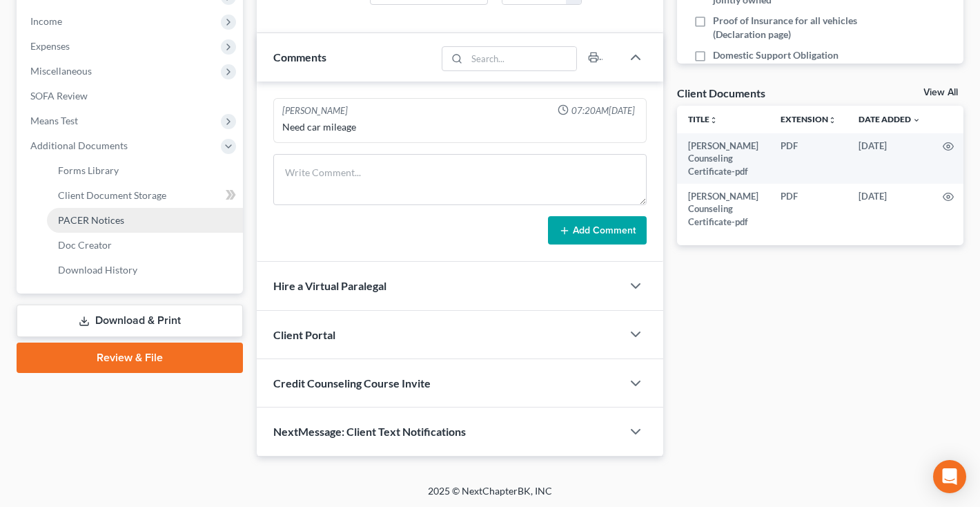 The image size is (980, 507). What do you see at coordinates (299, 57) in the screenshot?
I see `span: Comments` at bounding box center [299, 57].